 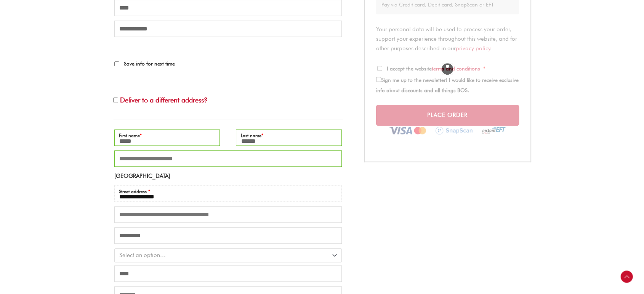 I want to click on span: Select an option…, so click(x=143, y=255).